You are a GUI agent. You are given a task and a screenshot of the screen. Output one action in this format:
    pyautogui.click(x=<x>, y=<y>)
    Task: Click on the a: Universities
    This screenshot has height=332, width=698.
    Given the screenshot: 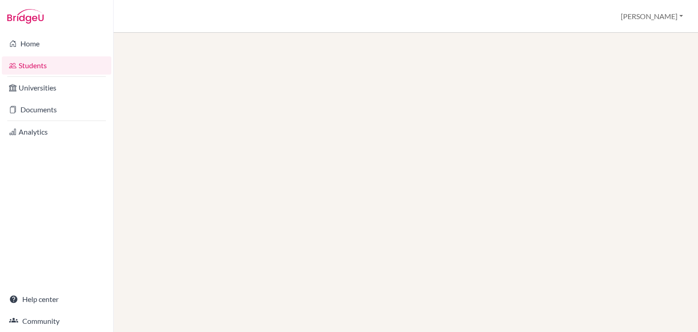 What is the action you would take?
    pyautogui.click(x=56, y=88)
    